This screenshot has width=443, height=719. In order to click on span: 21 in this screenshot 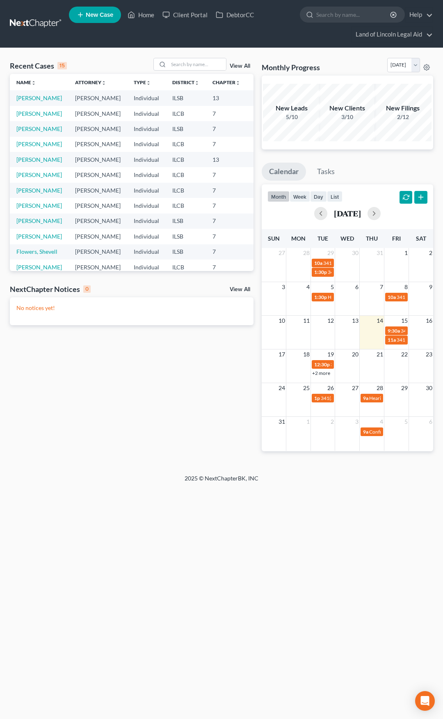, I will do `click(380, 354)`.